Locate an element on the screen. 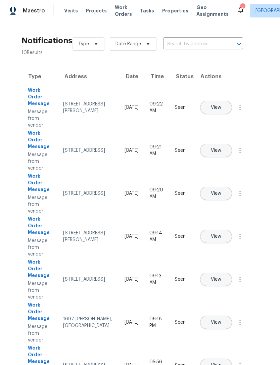 This screenshot has width=280, height=365. span: Date Range is located at coordinates (128, 44).